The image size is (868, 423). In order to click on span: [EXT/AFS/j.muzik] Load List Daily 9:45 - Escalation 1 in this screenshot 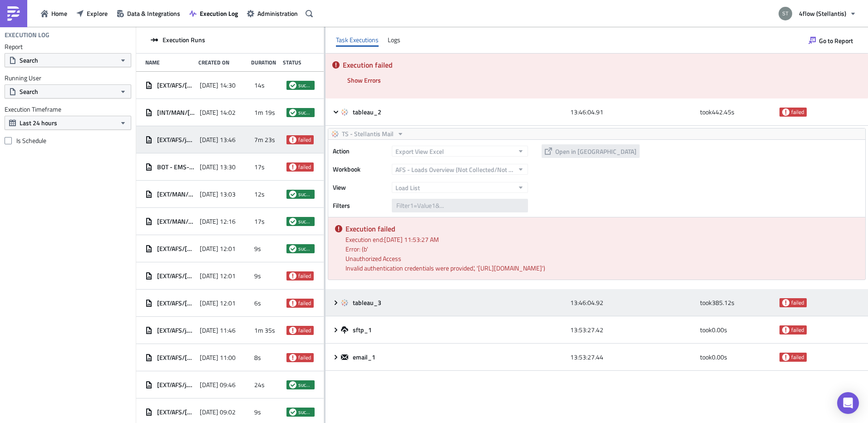, I will do `click(176, 384)`.